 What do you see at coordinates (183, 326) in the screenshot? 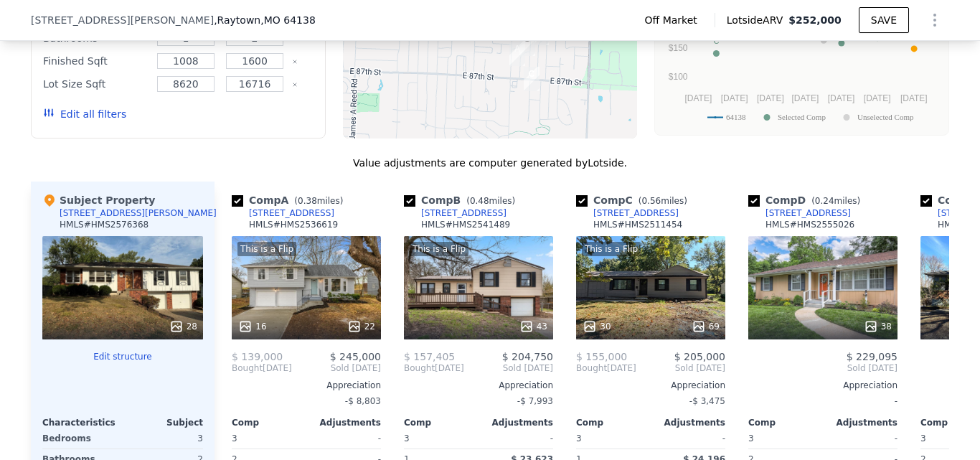
I see `div: 28` at bounding box center [183, 326].